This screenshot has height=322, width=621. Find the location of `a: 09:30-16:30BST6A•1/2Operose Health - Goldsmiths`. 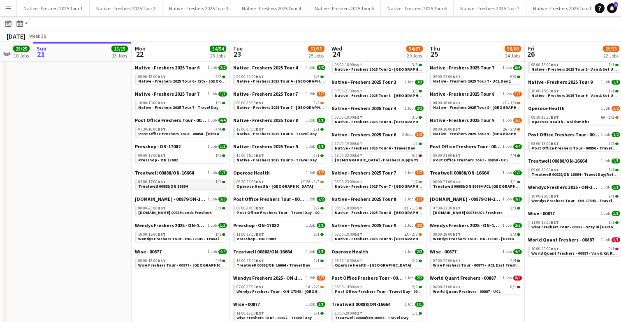

a: 09:30-16:30BST6A•1/2Operose Health - Goldsmiths is located at coordinates (575, 119).